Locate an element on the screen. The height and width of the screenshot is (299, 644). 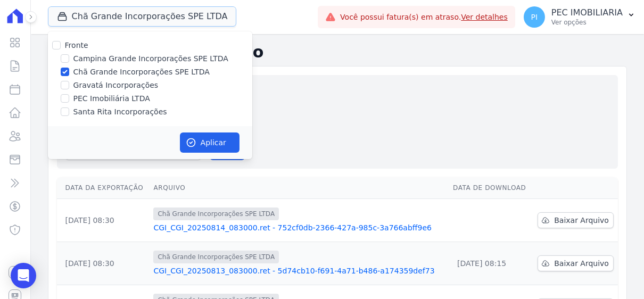
h2: Exportações de Retorno is located at coordinates (338, 52).